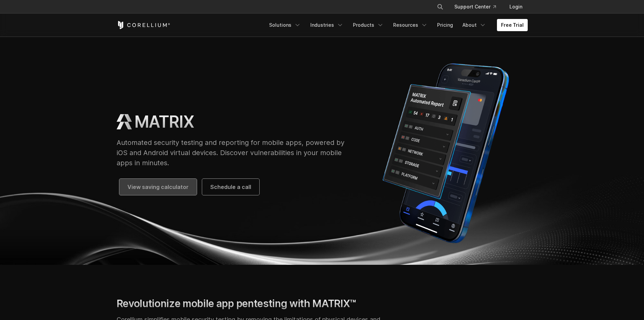 This screenshot has height=320, width=644. Describe the element at coordinates (476, 6) in the screenshot. I see `a: Support Center` at that location.